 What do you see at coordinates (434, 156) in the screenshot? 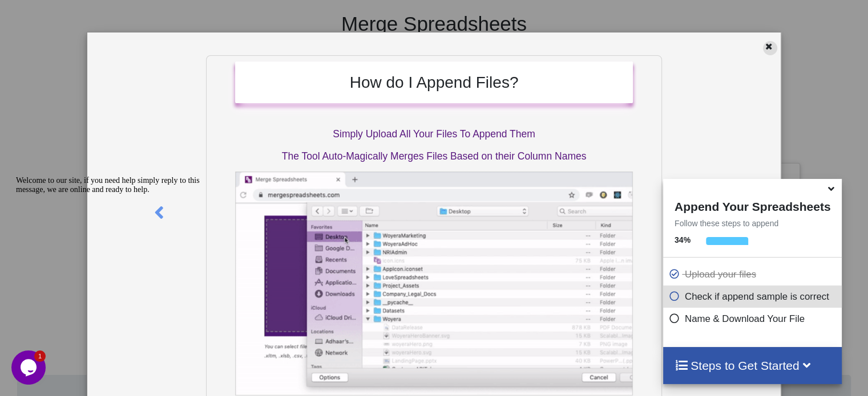
I see `p: The Tool Auto-Magically Merges Files Based on their Column Names` at bounding box center [434, 156].